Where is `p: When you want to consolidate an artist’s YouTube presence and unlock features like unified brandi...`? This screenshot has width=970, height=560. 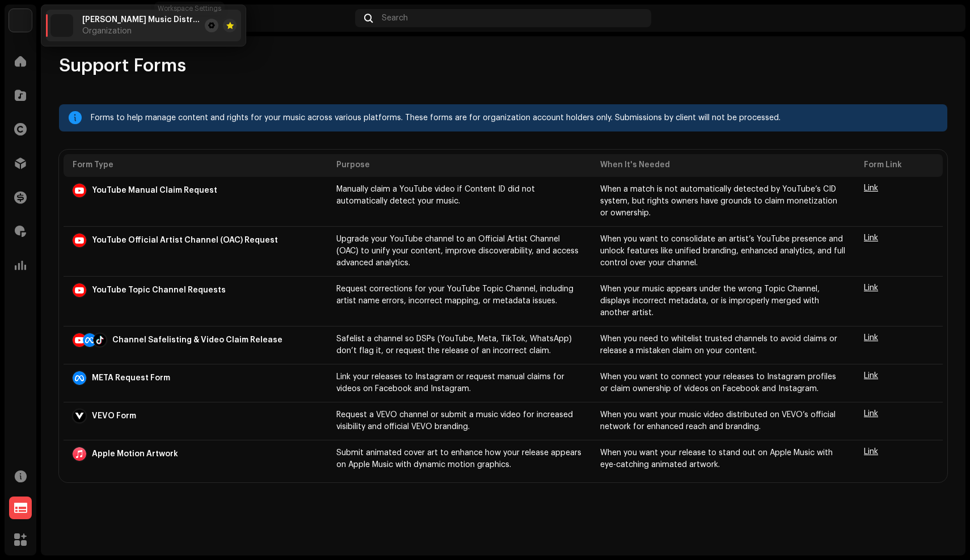
p: When you want to consolidate an artist’s YouTube presence and unlock features like unified brandi... is located at coordinates (723, 251).